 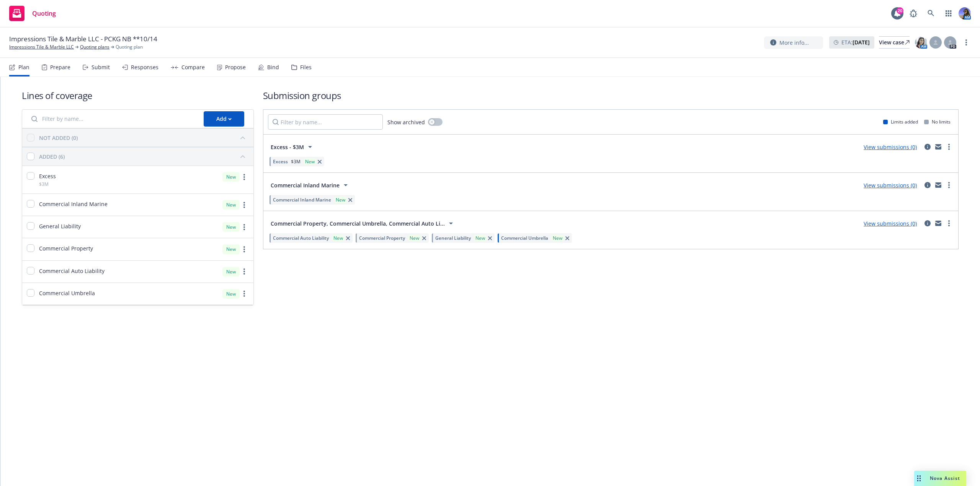 I want to click on div: Limits added, so click(x=900, y=122).